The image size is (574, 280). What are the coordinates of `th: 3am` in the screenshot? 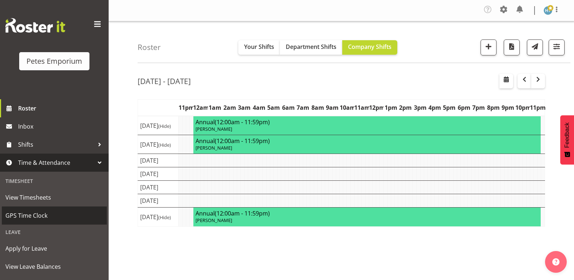 It's located at (244, 108).